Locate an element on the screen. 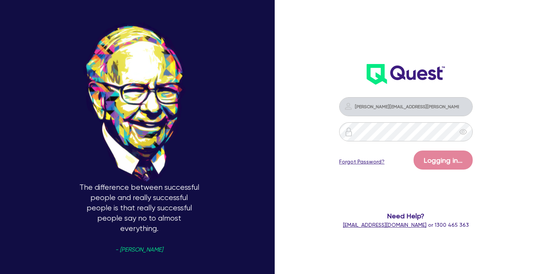 The height and width of the screenshot is (274, 549). button: Logging in... is located at coordinates (443, 160).